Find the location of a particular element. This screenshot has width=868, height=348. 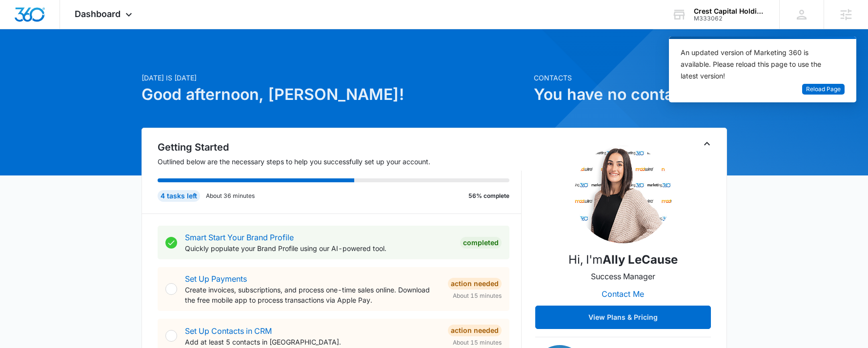

button: Contact Me is located at coordinates (622, 294).